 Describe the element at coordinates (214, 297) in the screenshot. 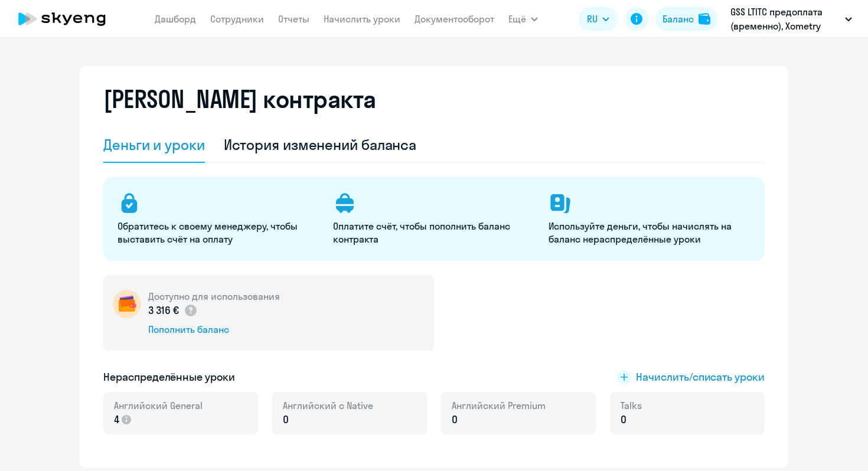

I see `h5: Доступно для использования` at that location.